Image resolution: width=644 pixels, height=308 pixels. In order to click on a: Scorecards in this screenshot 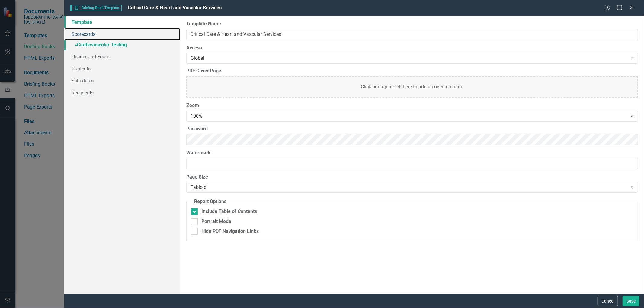, I will do `click(122, 34)`.